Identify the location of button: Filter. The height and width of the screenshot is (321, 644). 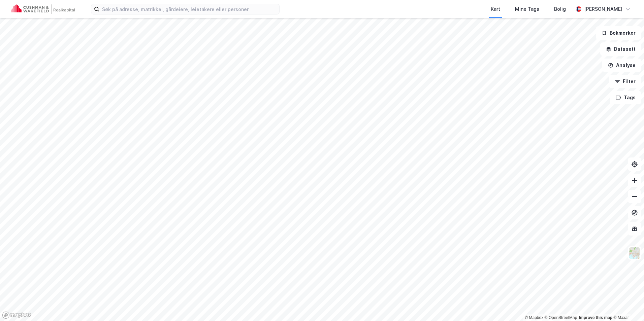
(625, 82).